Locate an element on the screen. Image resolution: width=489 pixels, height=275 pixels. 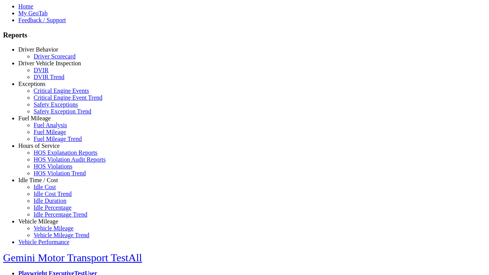
a: Idle Percentage Trend is located at coordinates (60, 214).